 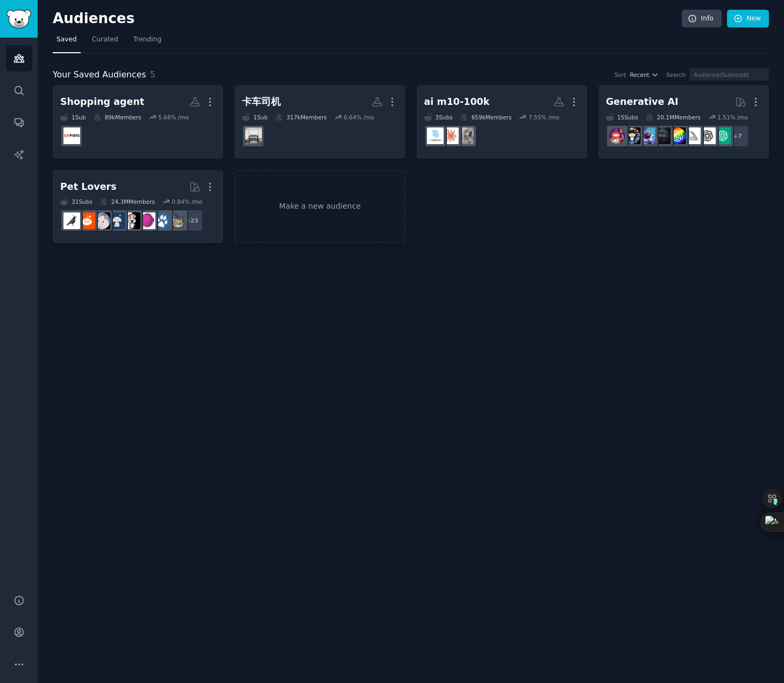 I want to click on div: 0.84 % /mo, so click(x=187, y=202).